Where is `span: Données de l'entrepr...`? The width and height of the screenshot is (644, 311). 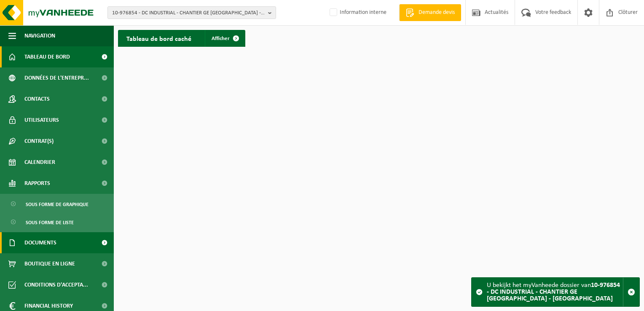 span: Données de l'entrepr... is located at coordinates (56, 78).